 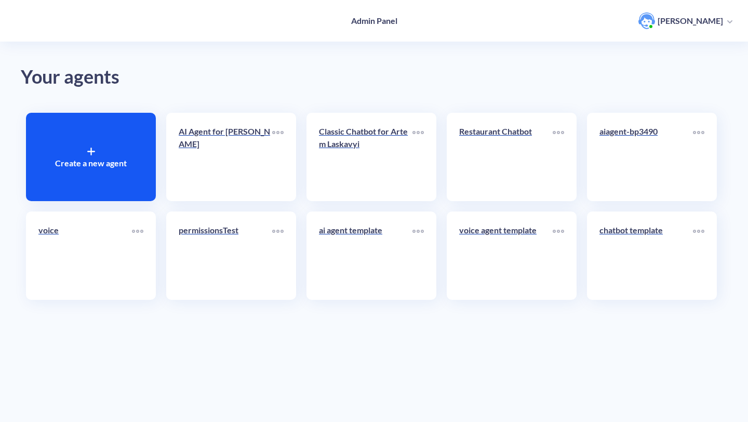 What do you see at coordinates (646, 131) in the screenshot?
I see `p: aiagent-bp3490` at bounding box center [646, 131].